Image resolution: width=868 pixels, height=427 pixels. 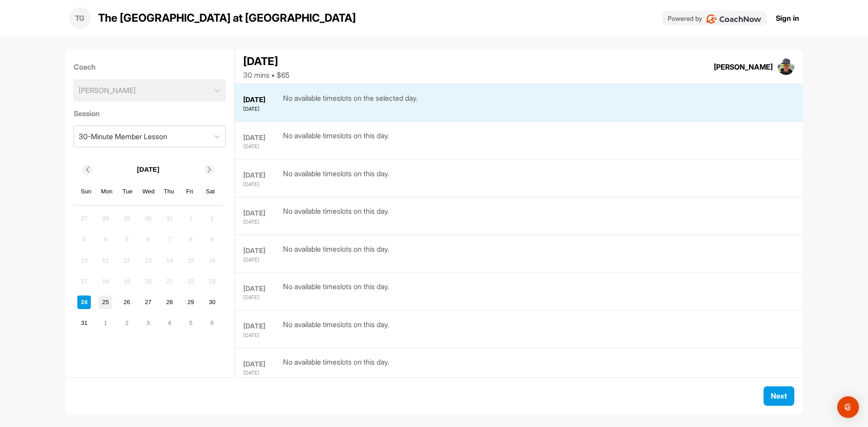 What do you see at coordinates (150, 113) in the screenshot?
I see `label: Session` at bounding box center [150, 113].